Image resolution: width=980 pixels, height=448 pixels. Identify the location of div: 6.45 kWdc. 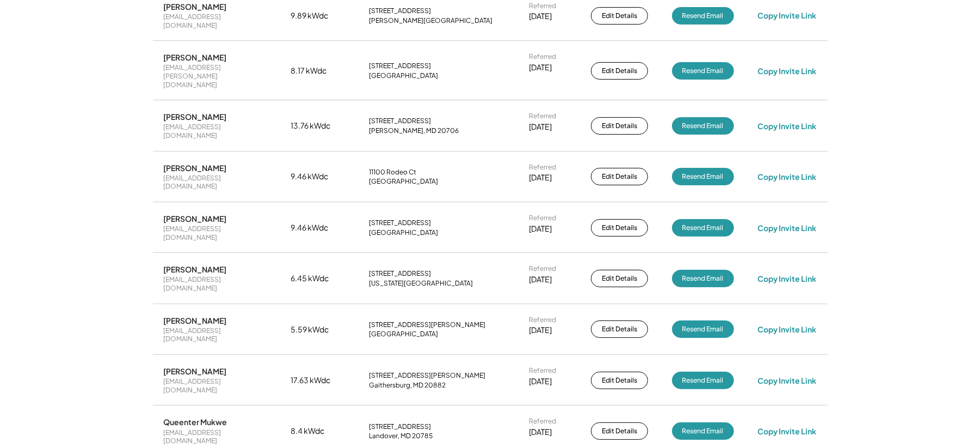
(318, 278).